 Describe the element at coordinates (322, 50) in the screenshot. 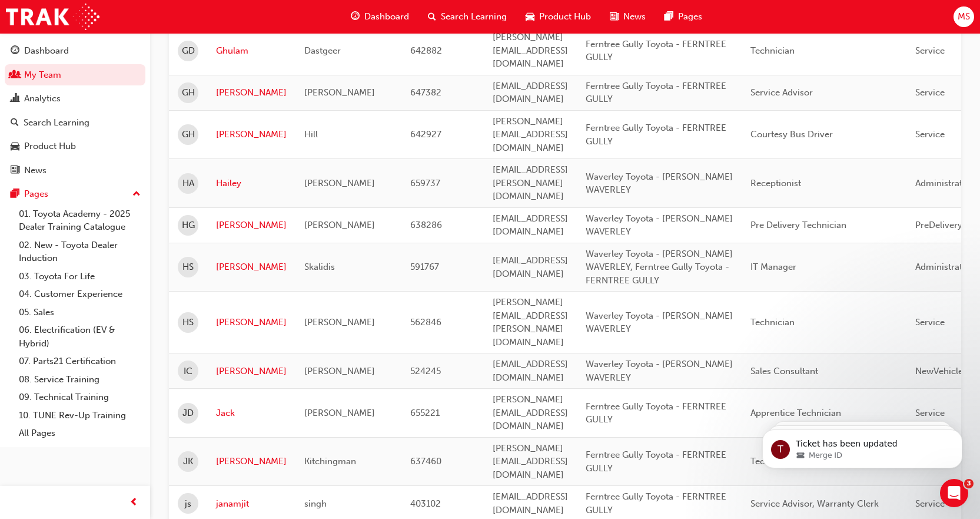

I see `span: Dastgeer` at that location.